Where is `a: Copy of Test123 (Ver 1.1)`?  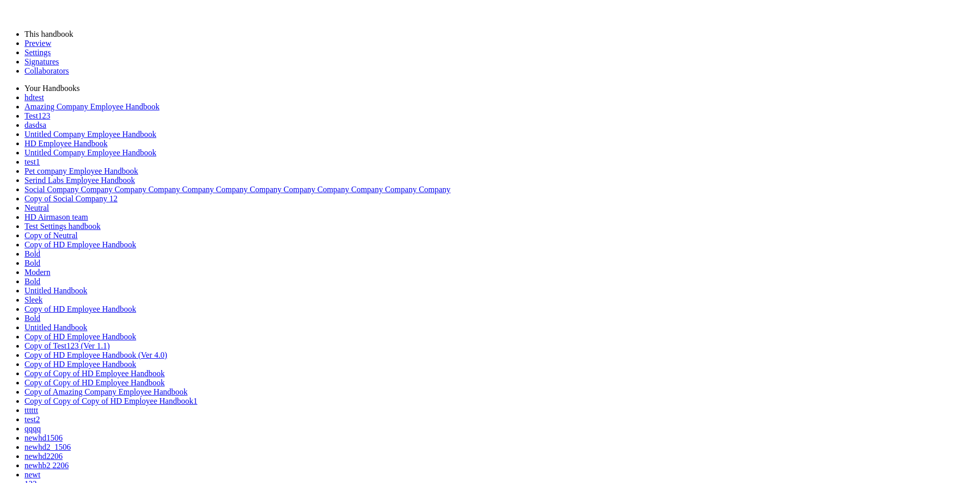
a: Copy of Test123 (Ver 1.1) is located at coordinates (67, 345).